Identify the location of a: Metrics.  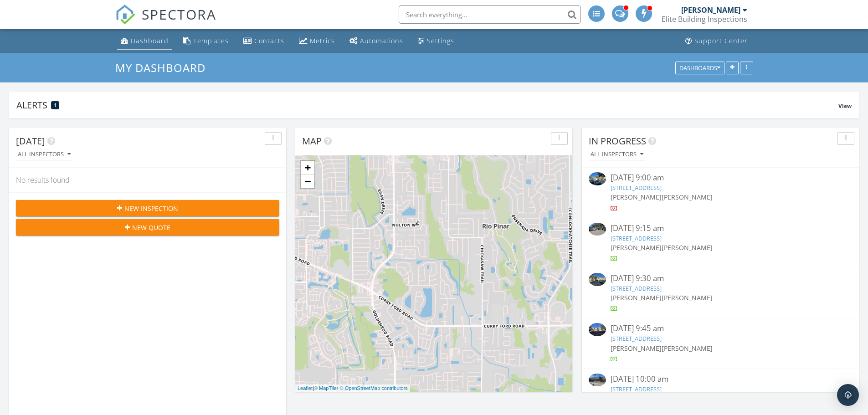
(317, 41).